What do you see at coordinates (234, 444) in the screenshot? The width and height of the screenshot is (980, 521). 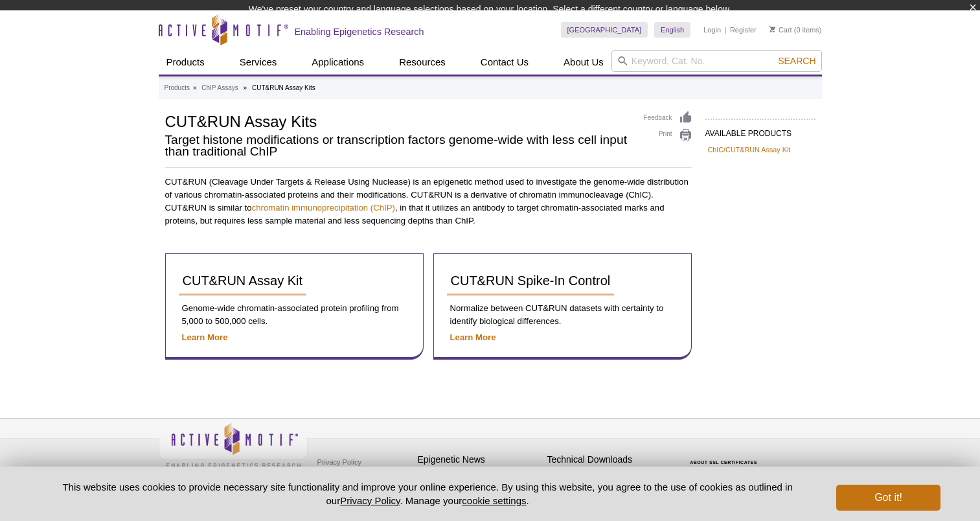 I see `img: Active Motif,` at bounding box center [234, 444].